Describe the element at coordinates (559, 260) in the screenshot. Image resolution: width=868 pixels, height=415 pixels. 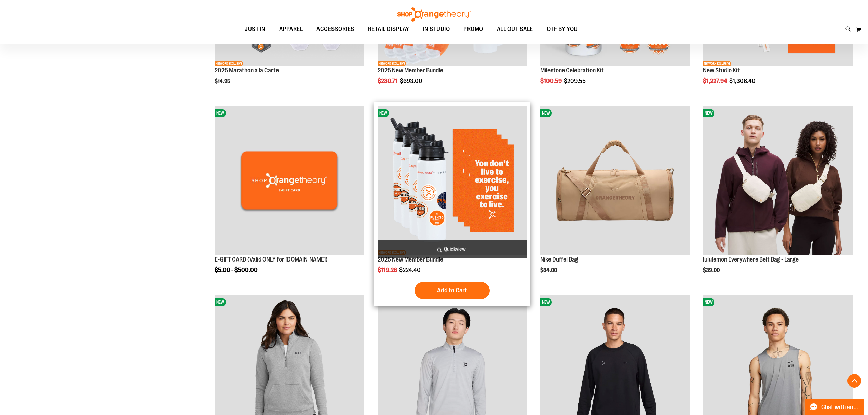
I see `a: Nike Duffel Bag` at that location.